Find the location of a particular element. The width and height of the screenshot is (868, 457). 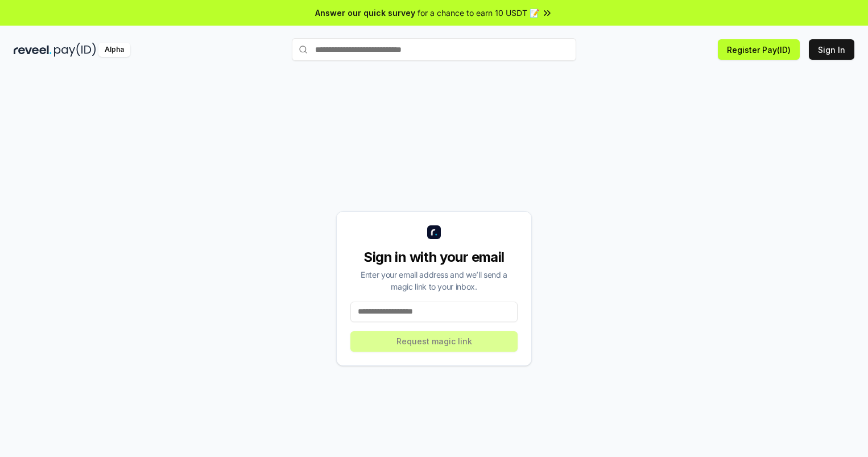

span: for a chance to earn 10 USDT 📝 is located at coordinates (478, 12).